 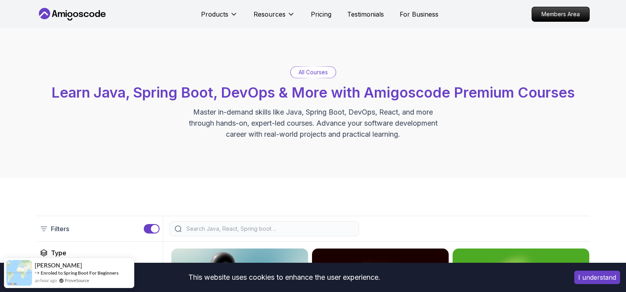 I want to click on a: Pricing, so click(x=321, y=14).